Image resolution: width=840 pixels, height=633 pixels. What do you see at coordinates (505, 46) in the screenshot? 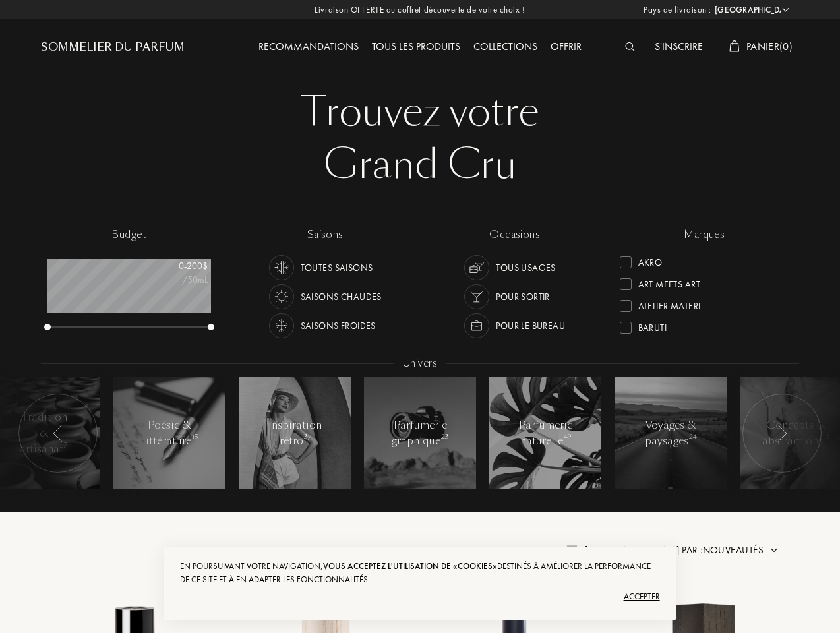
I see `a: Collections` at bounding box center [505, 46].